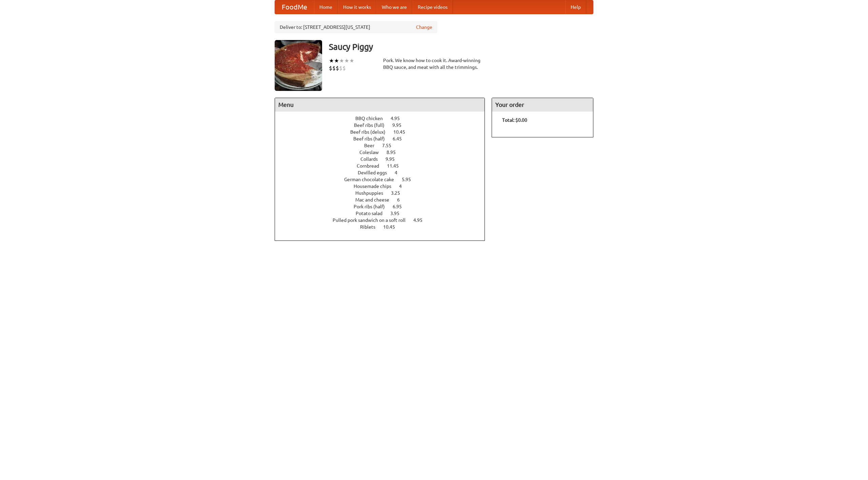 This screenshot has width=868, height=480. What do you see at coordinates (400, 139) in the screenshot?
I see `span: 6.45` at bounding box center [400, 139].